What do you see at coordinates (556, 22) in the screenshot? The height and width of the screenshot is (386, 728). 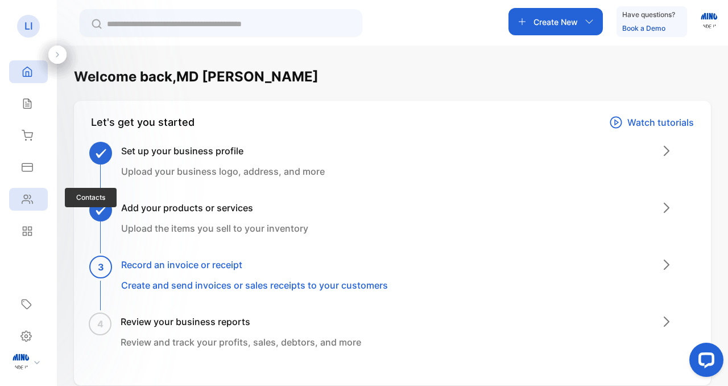 I see `p: Create New` at bounding box center [556, 22].